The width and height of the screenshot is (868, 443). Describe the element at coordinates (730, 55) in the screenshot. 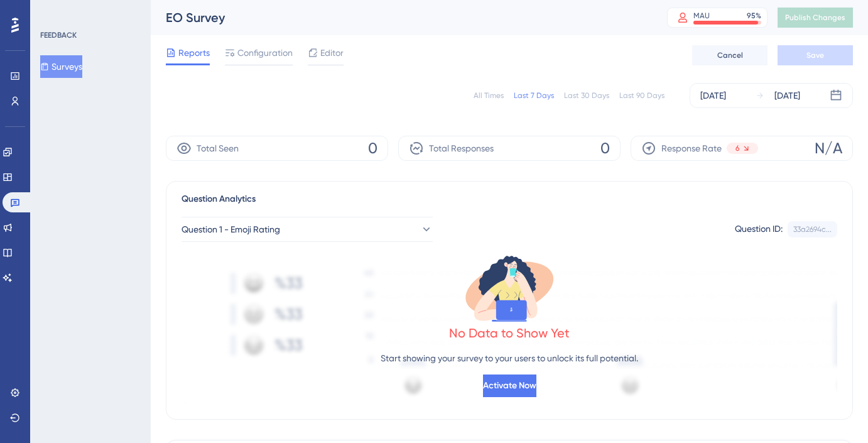

I see `span: Cancel` at that location.